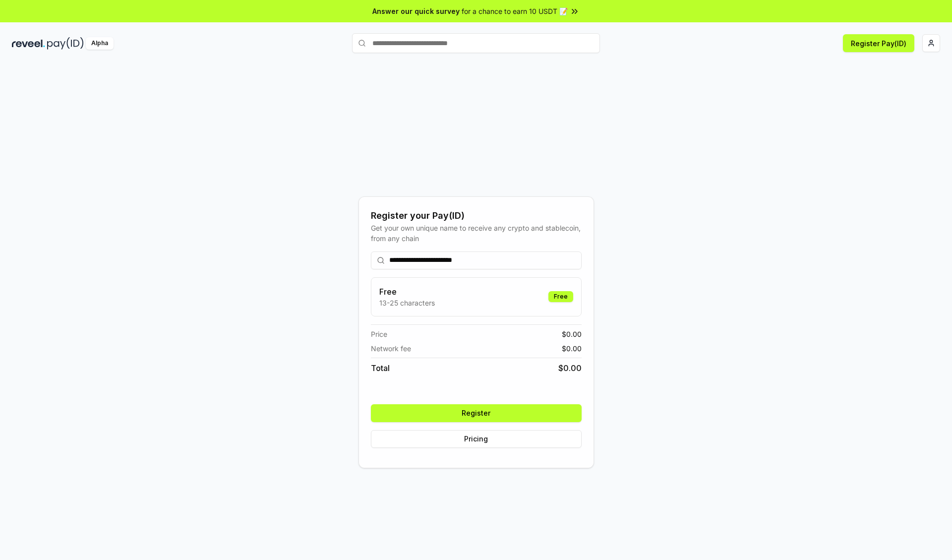 This screenshot has width=952, height=560. What do you see at coordinates (561, 296) in the screenshot?
I see `div: Free` at bounding box center [561, 296].